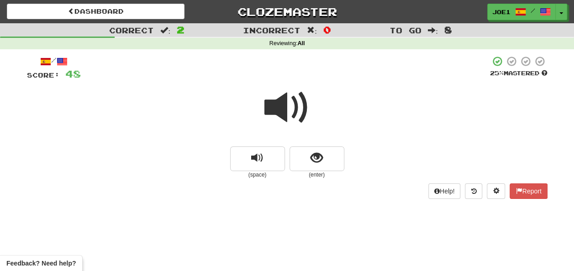 The image size is (574, 271). What do you see at coordinates (528, 191) in the screenshot?
I see `button: Report` at bounding box center [528, 191].